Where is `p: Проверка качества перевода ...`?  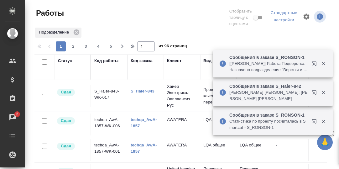 p: Проверка качества перевода ... is located at coordinates (218, 96).